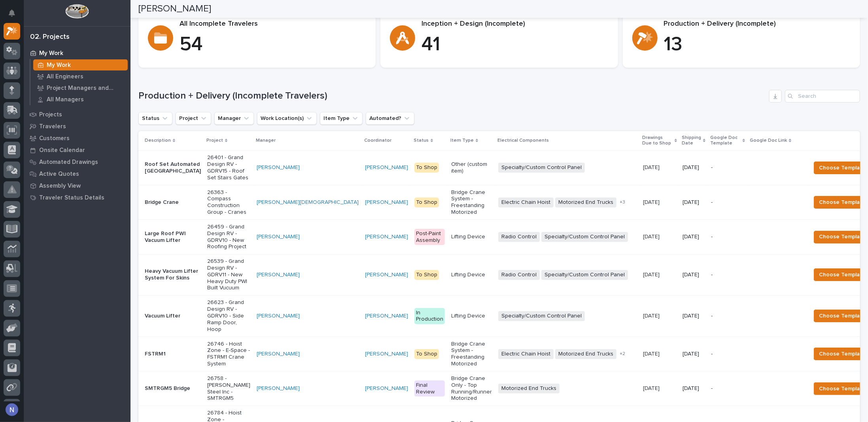 This screenshot has width=868, height=422. Describe the element at coordinates (378, 140) in the screenshot. I see `p: Coordinator` at that location.